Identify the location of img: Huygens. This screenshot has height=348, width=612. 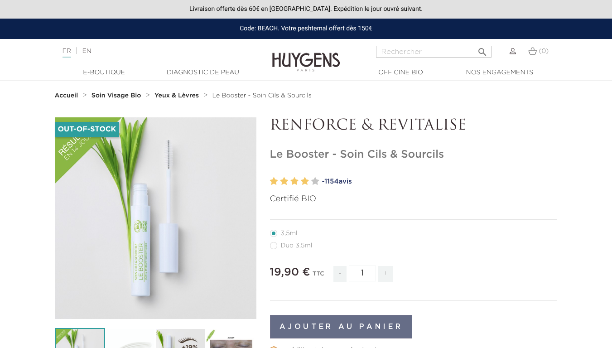
(306, 55).